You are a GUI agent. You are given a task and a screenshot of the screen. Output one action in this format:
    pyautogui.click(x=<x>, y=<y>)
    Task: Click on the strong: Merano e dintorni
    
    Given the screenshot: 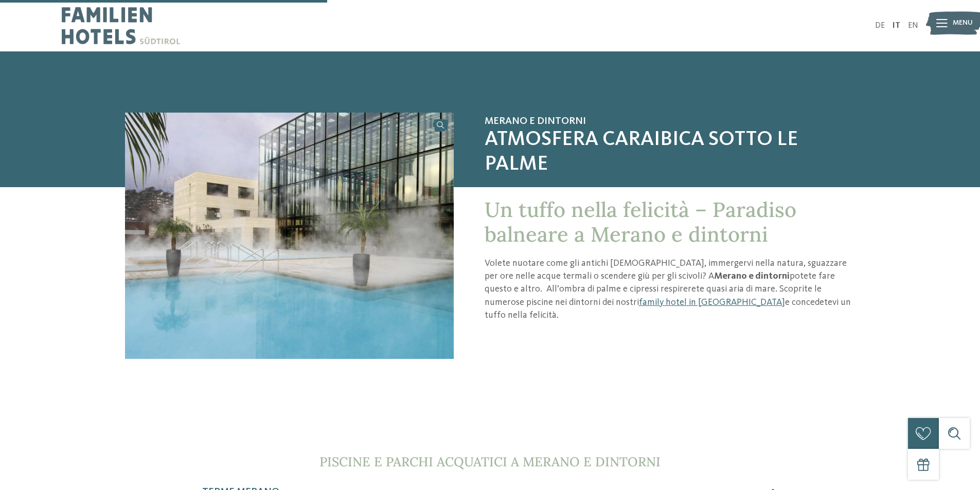 What is the action you would take?
    pyautogui.click(x=752, y=276)
    